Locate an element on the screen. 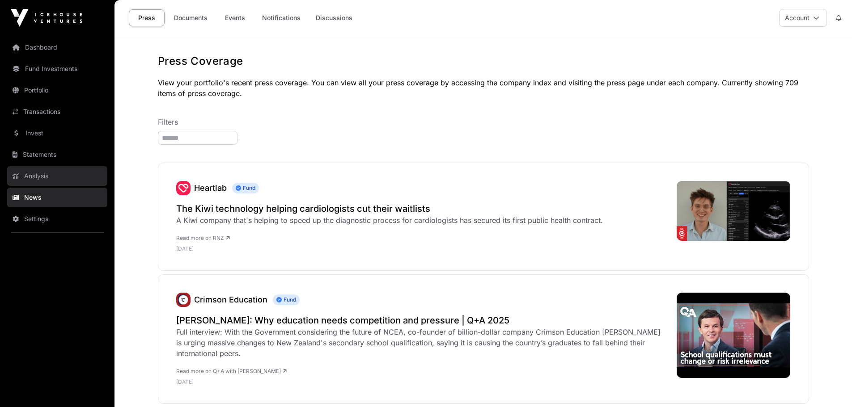 This screenshot has width=852, height=407. a: Discussions is located at coordinates (334, 18).